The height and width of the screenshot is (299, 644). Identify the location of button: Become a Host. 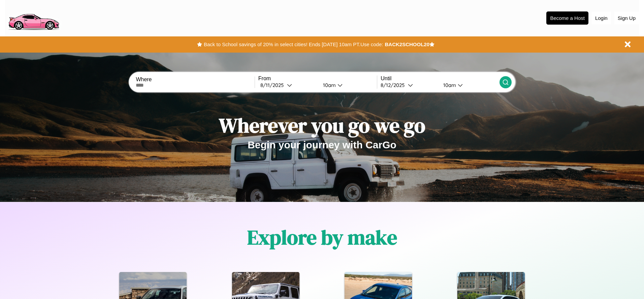
(567, 18).